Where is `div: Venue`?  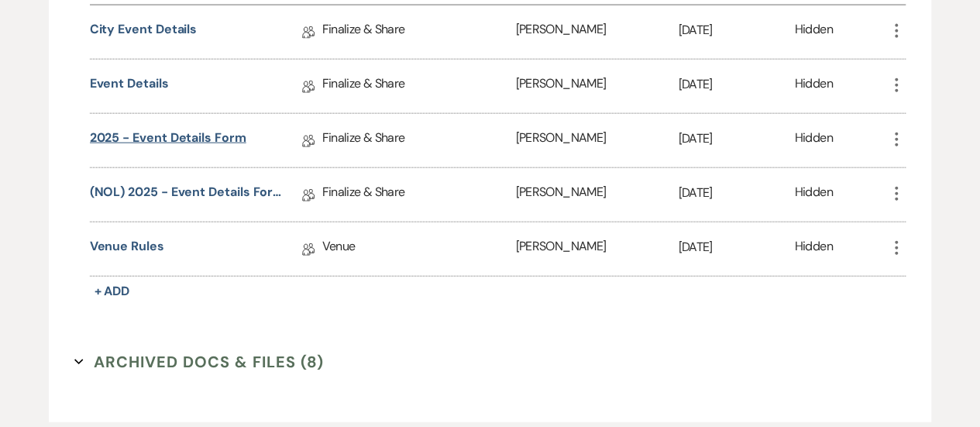 div: Venue is located at coordinates (419, 249).